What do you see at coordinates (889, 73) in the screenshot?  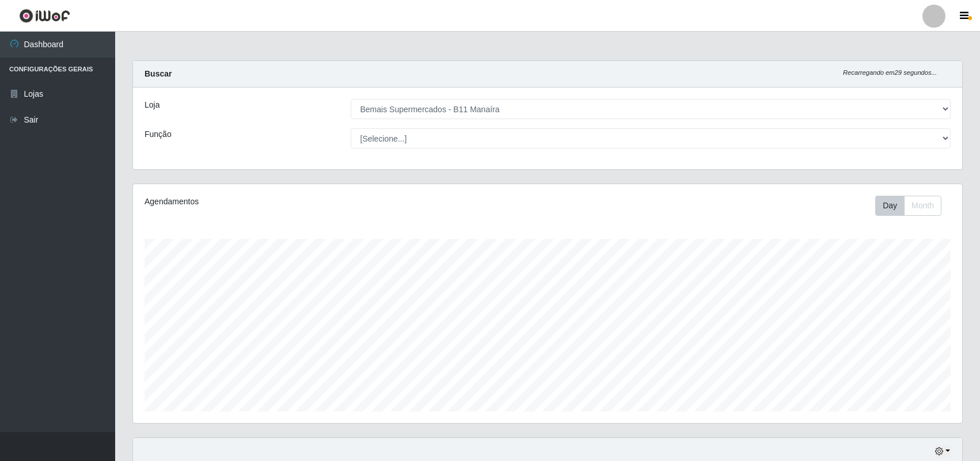 I see `i: Recarregando em 29 segundos...` at bounding box center [889, 73].